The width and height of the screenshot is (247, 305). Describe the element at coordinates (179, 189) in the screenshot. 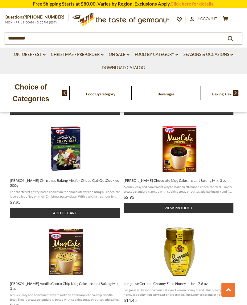

I see `span: A quick, easy and convenient way to make an afternoon chocolate treat. Simply grease a standard-s...` at that location.